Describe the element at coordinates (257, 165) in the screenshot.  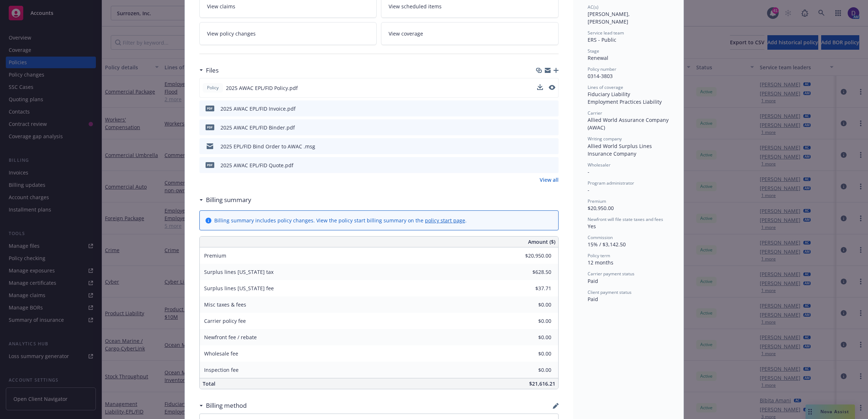
I see `div: 2025 AWAC EPL/FID Quote.pdf` at that location.